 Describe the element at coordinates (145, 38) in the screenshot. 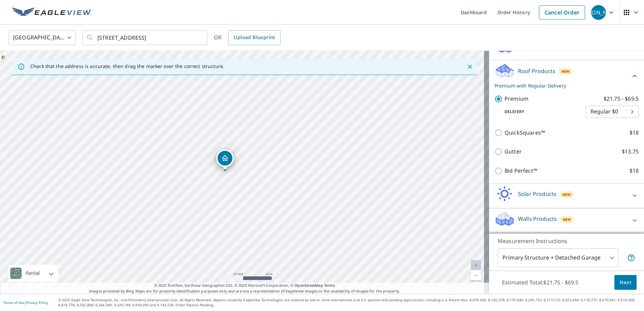

I see `input: Search by address or latitude-longitude` at that location.